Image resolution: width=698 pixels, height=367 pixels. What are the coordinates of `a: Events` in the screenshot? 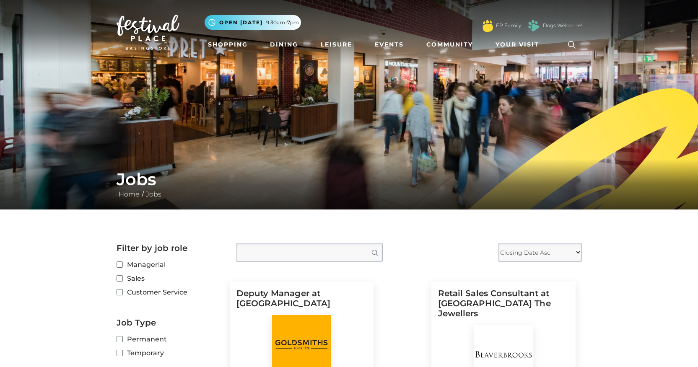 It's located at (389, 44).